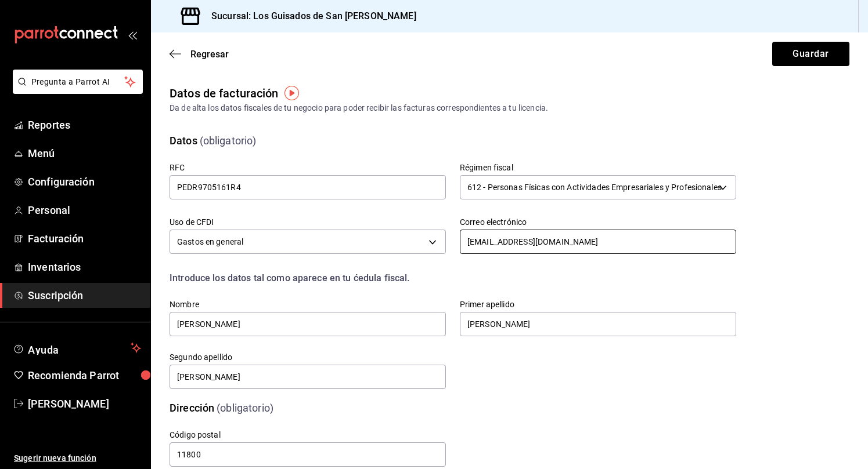 Image resolution: width=868 pixels, height=469 pixels. Describe the element at coordinates (84, 181) in the screenshot. I see `span: Configuración` at that location.